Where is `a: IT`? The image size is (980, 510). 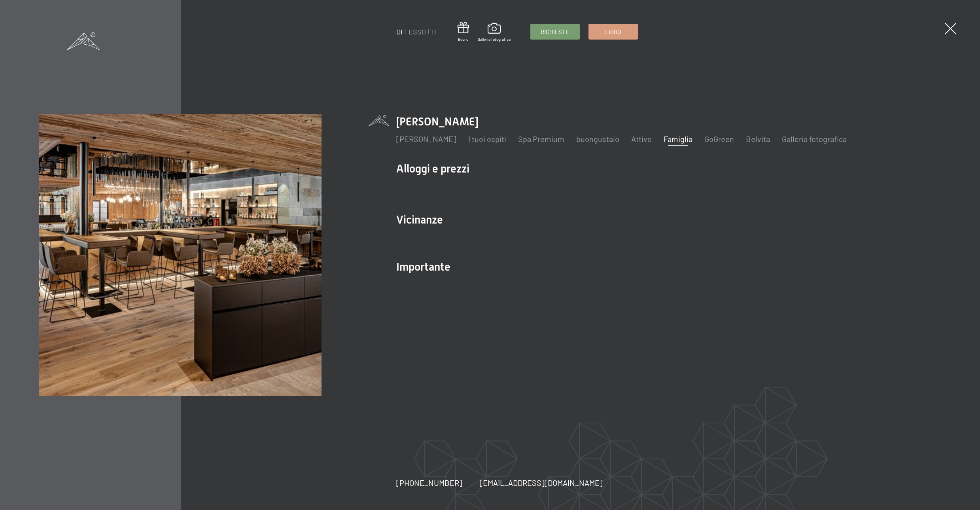
a: IT is located at coordinates (435, 32).